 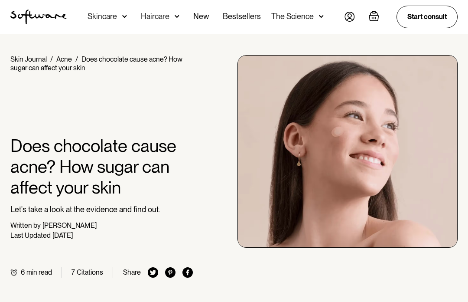 What do you see at coordinates (170, 272) in the screenshot?
I see `img: pinterest icon` at bounding box center [170, 272].